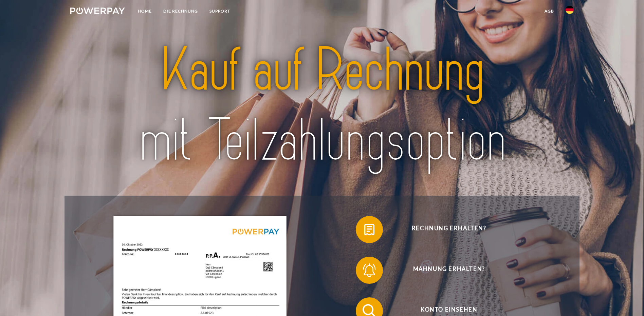  Describe the element at coordinates (449, 230) in the screenshot. I see `span: Rechnung erhalten?` at that location.